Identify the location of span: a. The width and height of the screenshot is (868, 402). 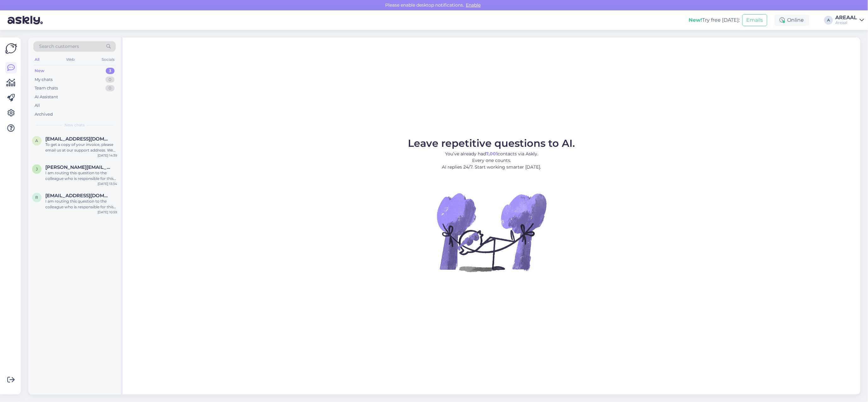
(37, 140).